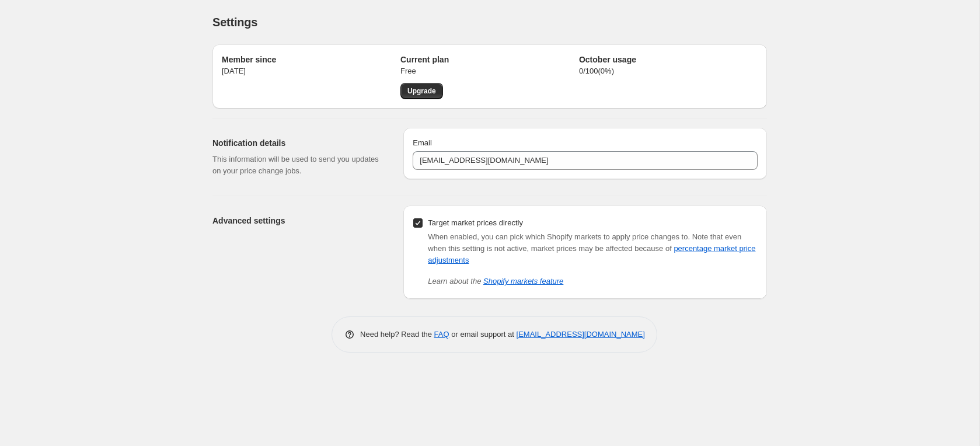 The image size is (980, 446). What do you see at coordinates (490, 59) in the screenshot?
I see `h2: Current plan` at bounding box center [490, 59].